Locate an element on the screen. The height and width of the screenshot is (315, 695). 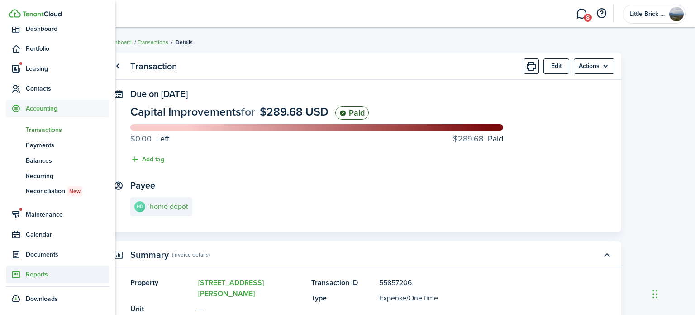
panel-main-title: Transaction ID is located at coordinates (343, 282).